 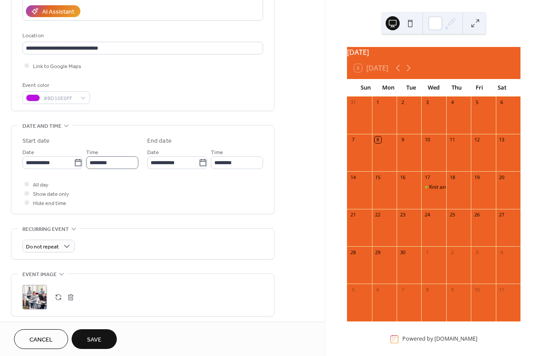 I want to click on span: All day, so click(x=40, y=185).